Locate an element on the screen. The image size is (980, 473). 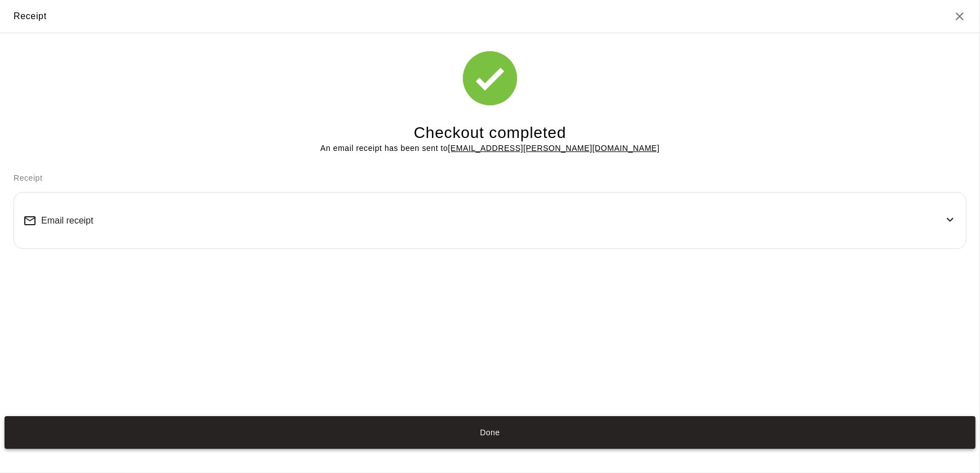
p: An email receipt has been sent to is located at coordinates (490, 148).